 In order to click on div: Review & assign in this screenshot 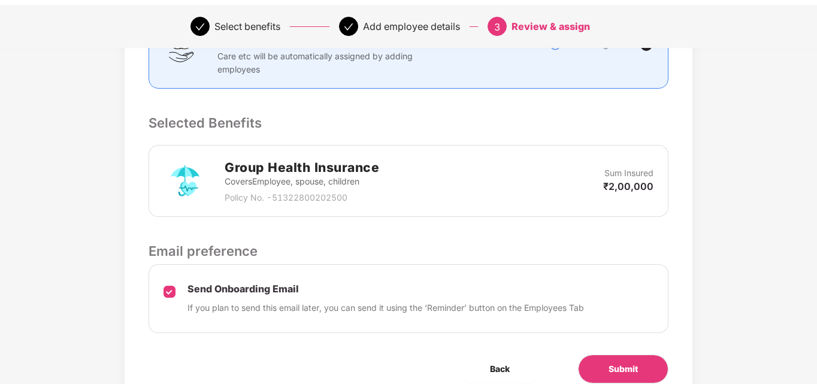, I will do `click(550, 26)`.